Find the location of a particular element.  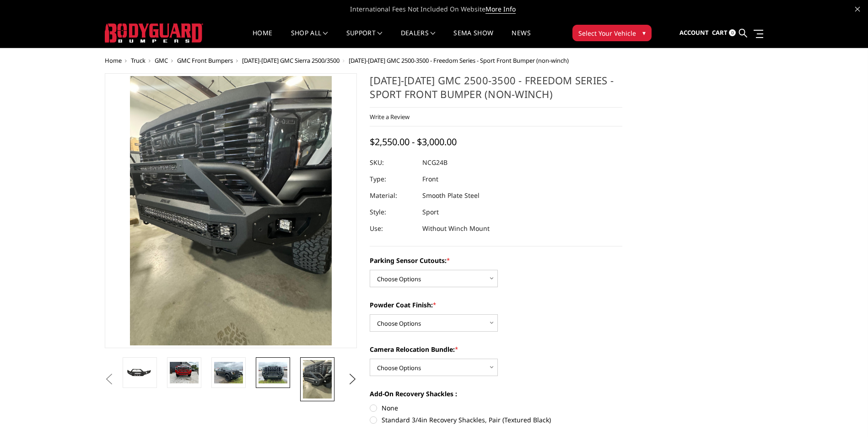

label: Camera Relocation Bundle: is located at coordinates (496, 349).